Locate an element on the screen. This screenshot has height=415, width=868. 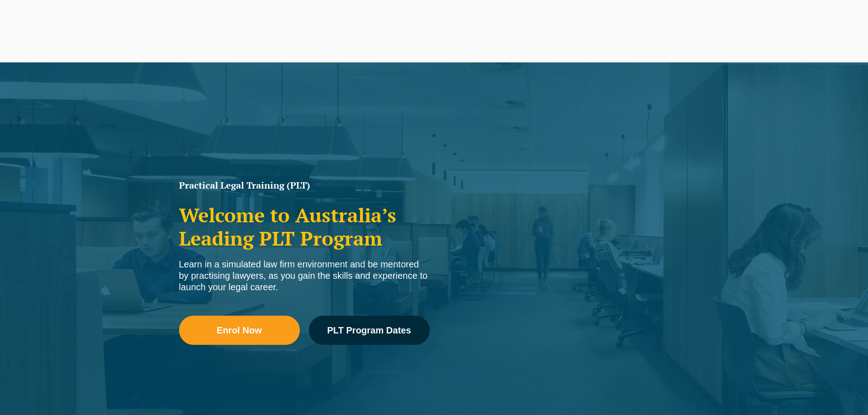
span: PLT Program Dates is located at coordinates (369, 330).